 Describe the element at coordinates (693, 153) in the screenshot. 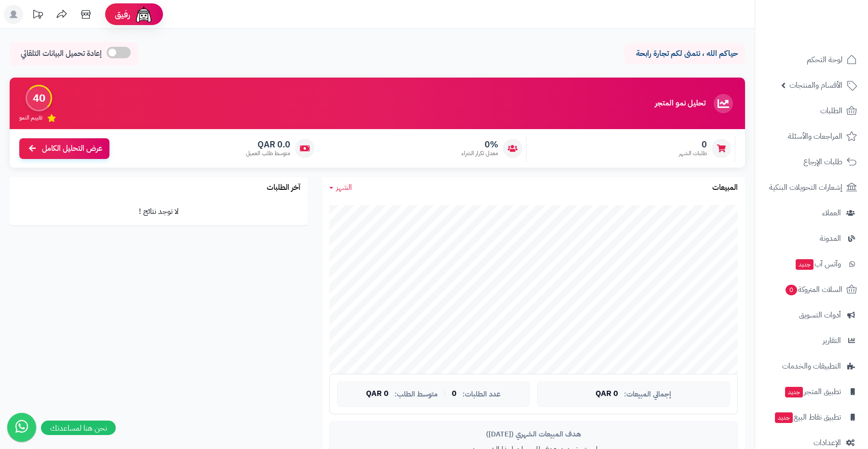

I see `span: طلبات الشهر` at that location.